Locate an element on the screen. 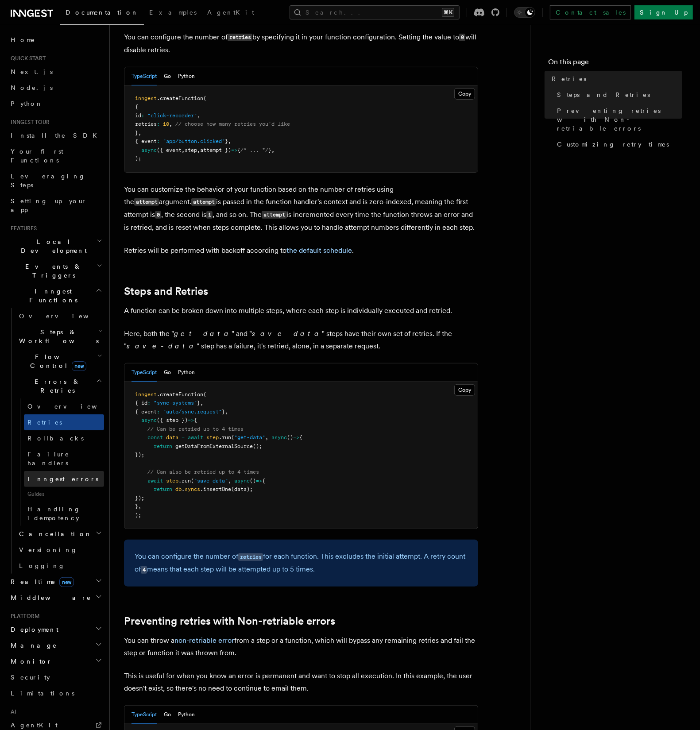 The width and height of the screenshot is (700, 730). a: Documentation is located at coordinates (102, 13).